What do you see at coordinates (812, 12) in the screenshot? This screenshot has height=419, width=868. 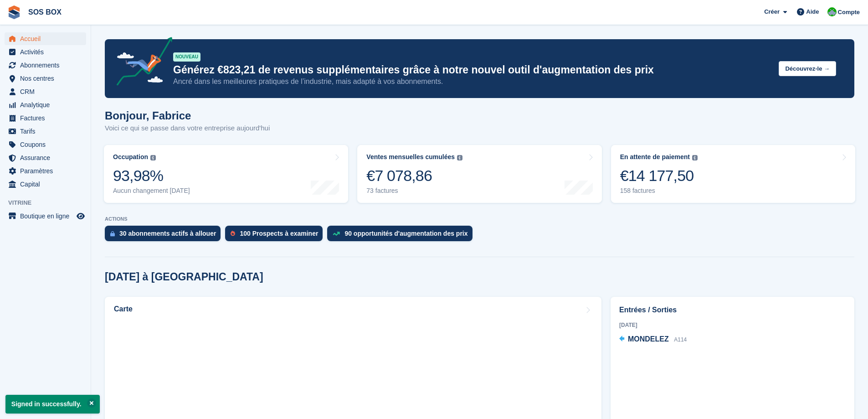 I see `span: Aide` at bounding box center [812, 12].